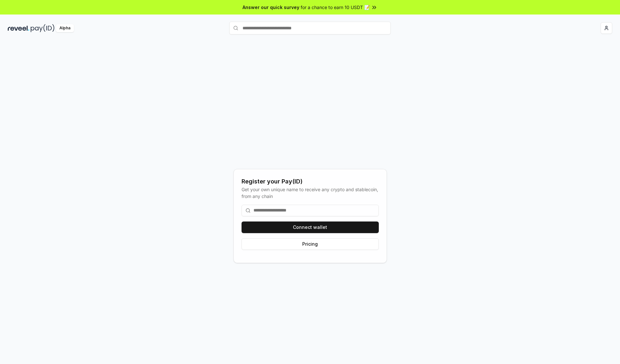  Describe the element at coordinates (310, 227) in the screenshot. I see `button: Connect wallet` at that location.